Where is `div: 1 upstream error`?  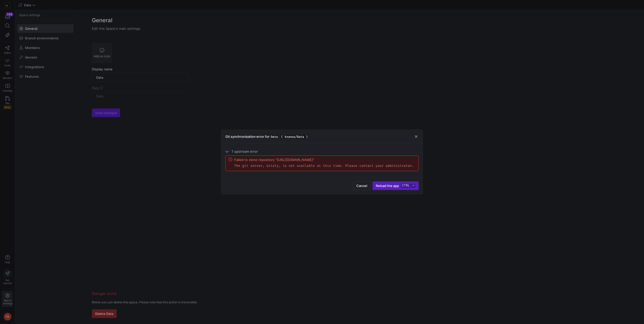 div: 1 upstream error is located at coordinates (322, 164).